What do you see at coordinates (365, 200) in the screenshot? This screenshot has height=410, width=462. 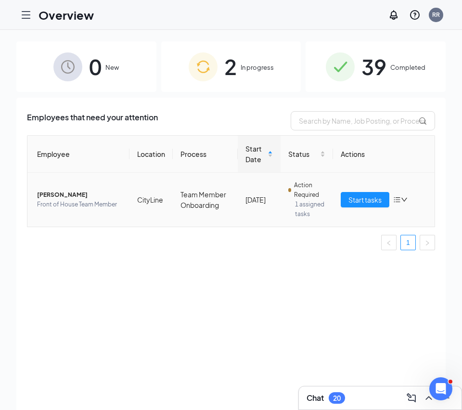 I see `button: Start tasks` at bounding box center [365, 200].